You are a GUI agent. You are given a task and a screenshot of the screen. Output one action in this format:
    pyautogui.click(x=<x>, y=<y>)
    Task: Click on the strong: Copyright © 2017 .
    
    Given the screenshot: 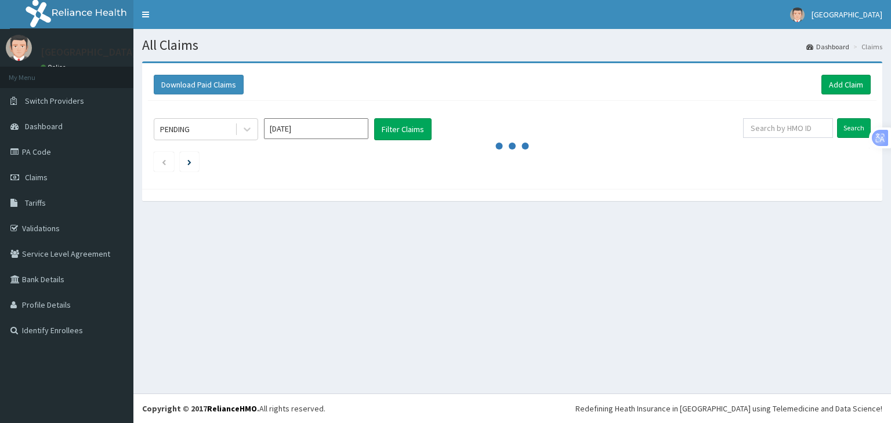 What is the action you would take?
    pyautogui.click(x=201, y=409)
    